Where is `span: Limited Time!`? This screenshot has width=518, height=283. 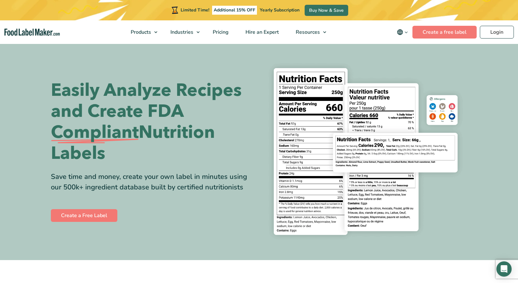
span: Limited Time! is located at coordinates (195, 10).